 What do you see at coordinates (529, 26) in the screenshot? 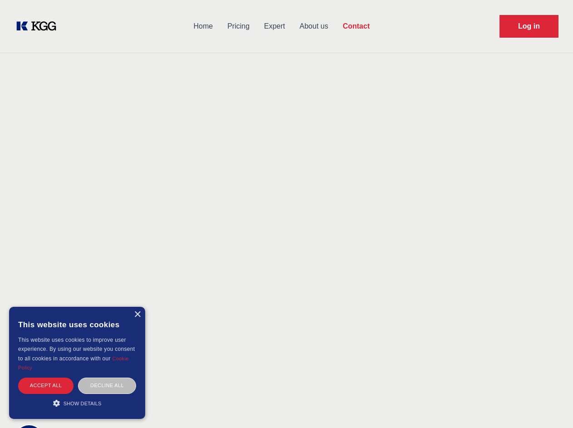
I see `a: Request Demo` at bounding box center [529, 26].